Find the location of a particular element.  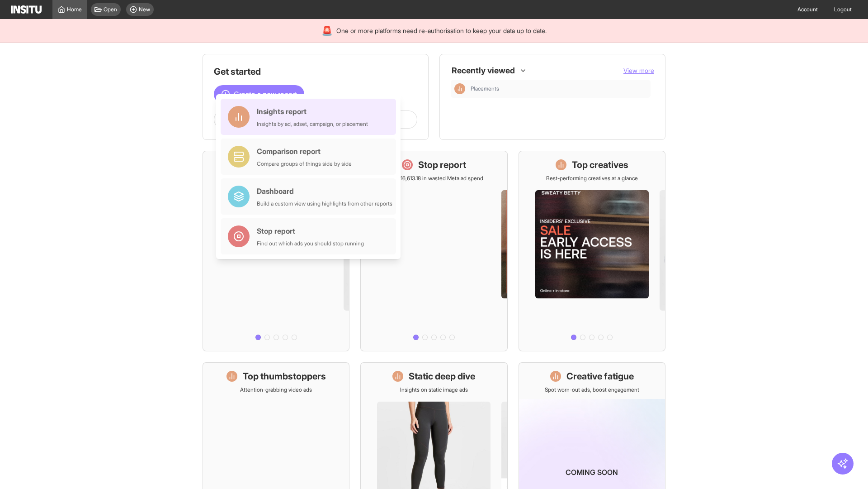

h1: Top thumbstoppers is located at coordinates (285, 376).